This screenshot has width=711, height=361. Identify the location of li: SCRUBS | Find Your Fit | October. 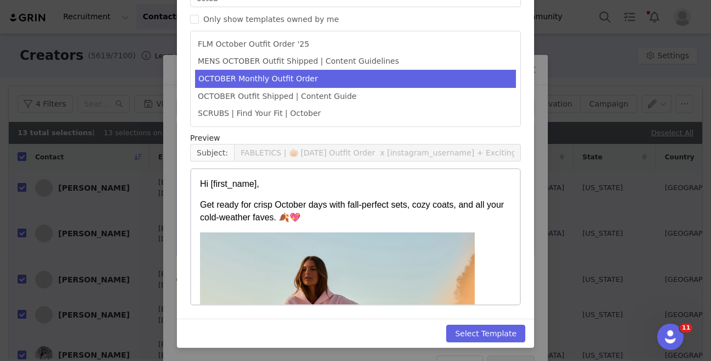
(356, 113).